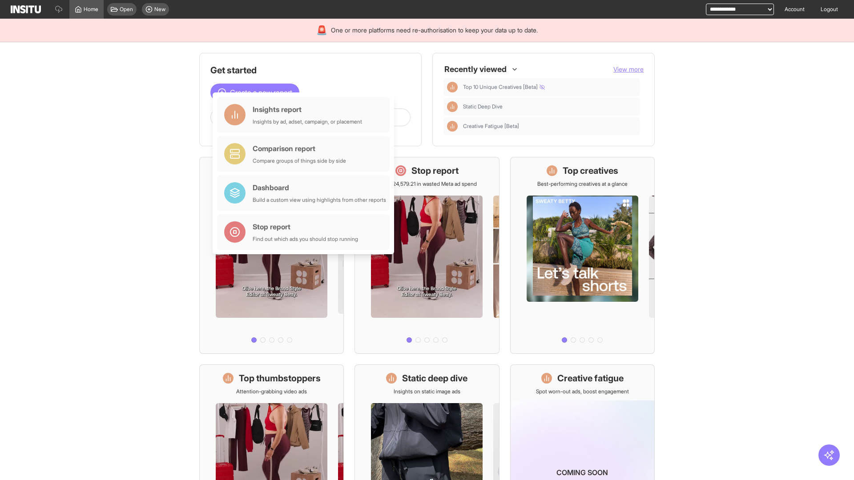 This screenshot has height=480, width=854. Describe the element at coordinates (319, 200) in the screenshot. I see `div: Build a custom view using highlights from other reports` at that location.